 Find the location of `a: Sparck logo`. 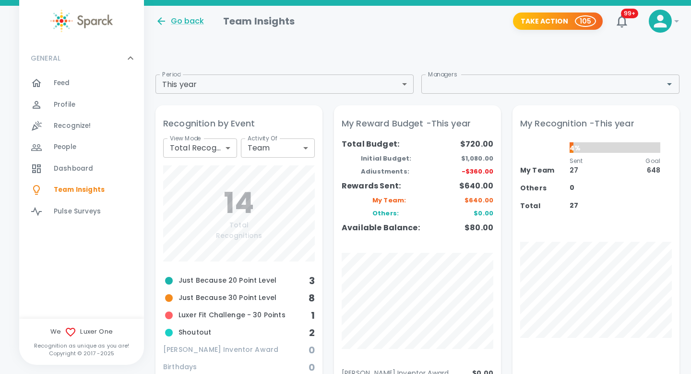

a: Sparck logo is located at coordinates (82, 21).